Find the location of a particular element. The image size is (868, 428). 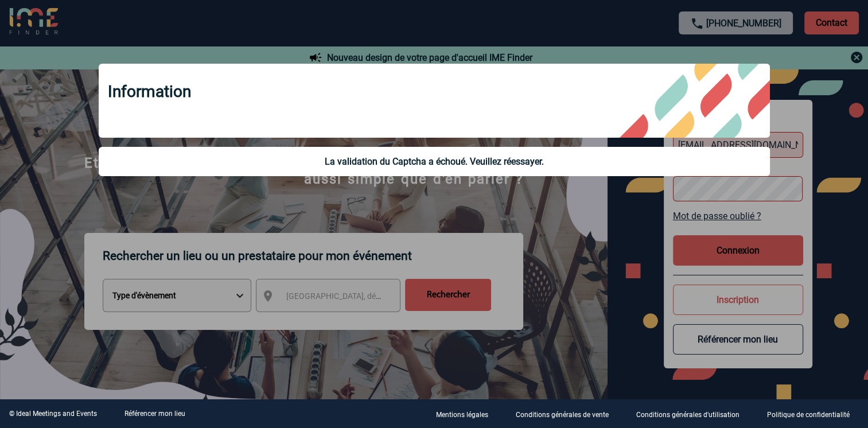

a: Politique de confidentialité is located at coordinates (813, 413).